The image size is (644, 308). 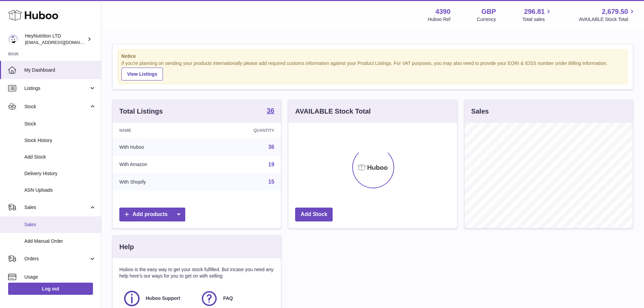 I want to click on th: Quantity, so click(x=243, y=131).